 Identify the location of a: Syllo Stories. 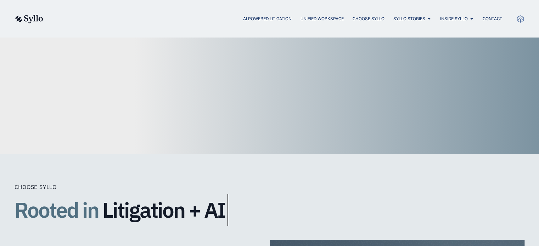
(409, 19).